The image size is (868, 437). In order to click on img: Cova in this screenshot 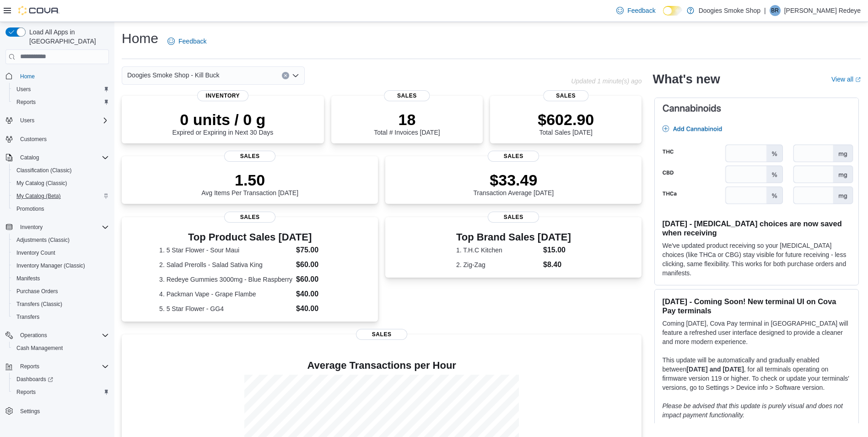, I will do `click(39, 10)`.